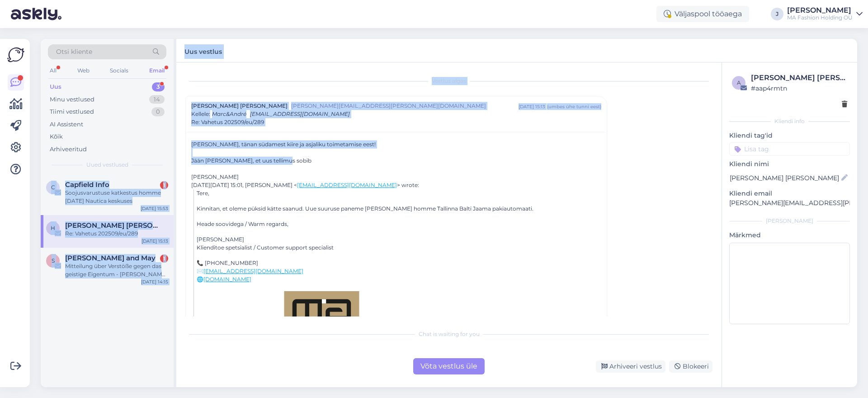 This screenshot has height=398, width=868. Describe the element at coordinates (110, 258) in the screenshot. I see `span: Slaughter and May` at that location.